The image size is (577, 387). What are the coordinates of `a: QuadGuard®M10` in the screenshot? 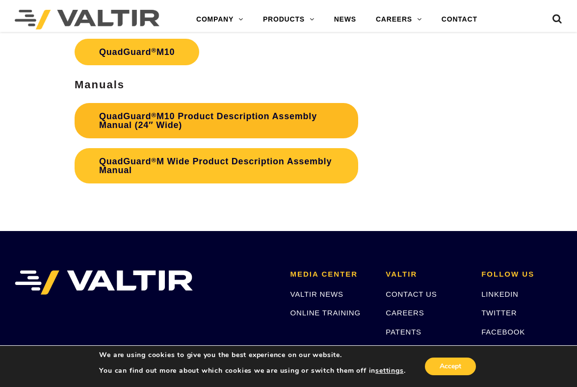 It's located at (137, 52).